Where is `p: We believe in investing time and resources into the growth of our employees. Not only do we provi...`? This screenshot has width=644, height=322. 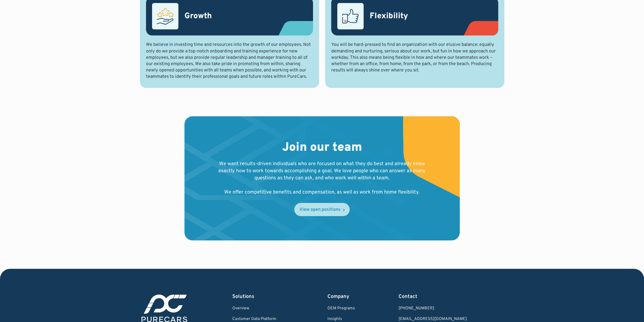
p: We believe in investing time and resources into the growth of our employees. Not only do we provi... is located at coordinates (230, 60).